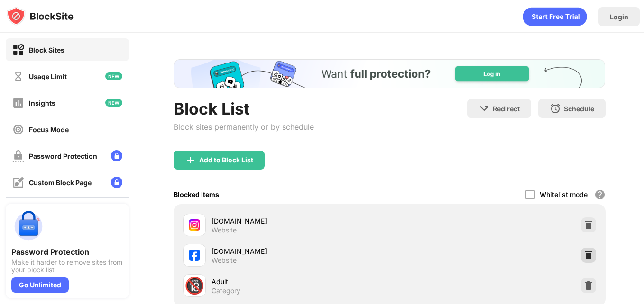 This screenshot has height=304, width=644. Describe the element at coordinates (555, 16) in the screenshot. I see `div: animation` at that location.